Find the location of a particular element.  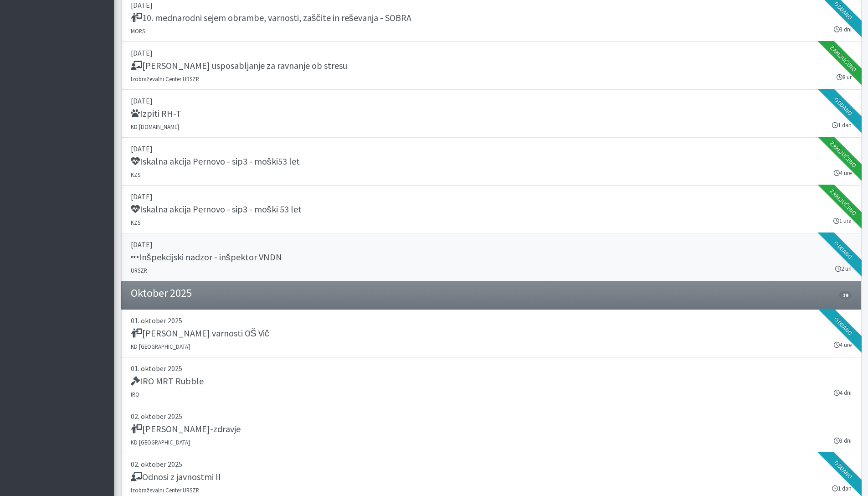

small: IRO is located at coordinates (135, 395).